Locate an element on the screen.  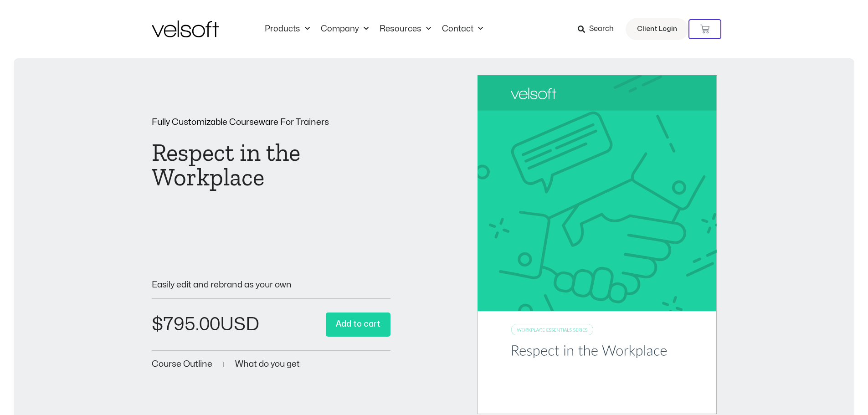
span: Search is located at coordinates (601, 29).